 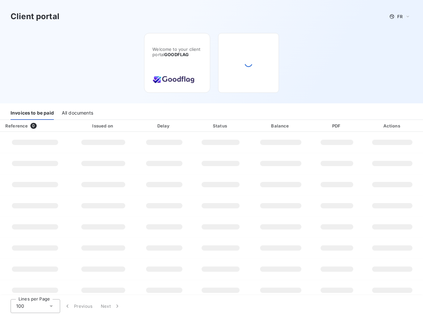 I want to click on span: Welcome to your client portal, so click(x=177, y=52).